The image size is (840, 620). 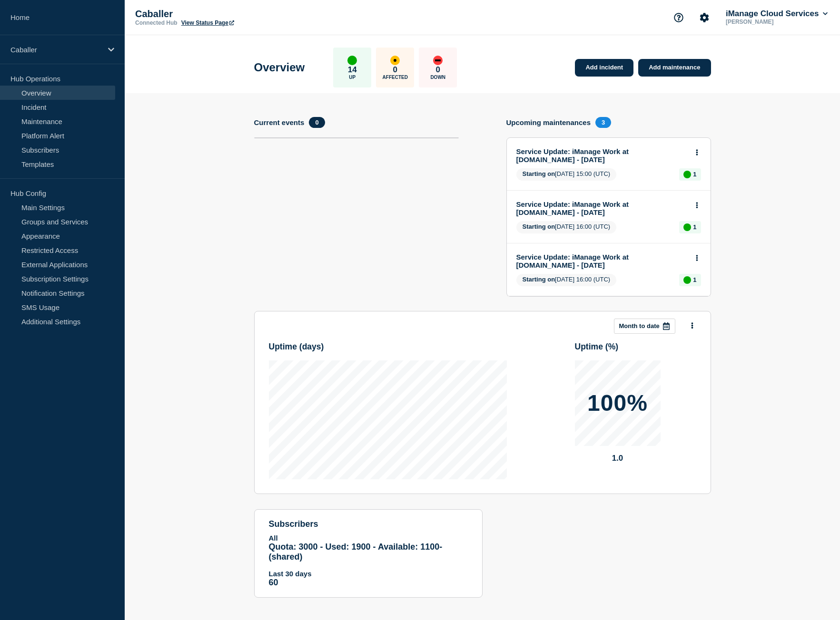 What do you see at coordinates (395, 77) in the screenshot?
I see `p: Affected` at bounding box center [395, 77].